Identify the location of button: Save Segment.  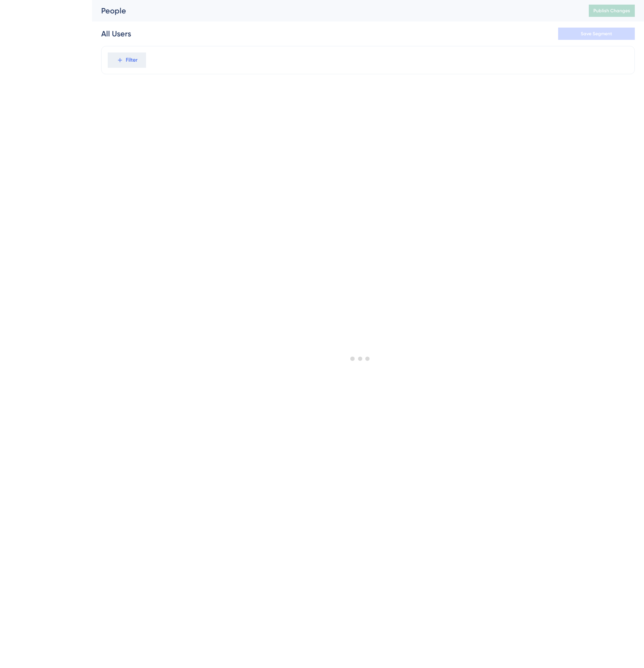
(596, 34).